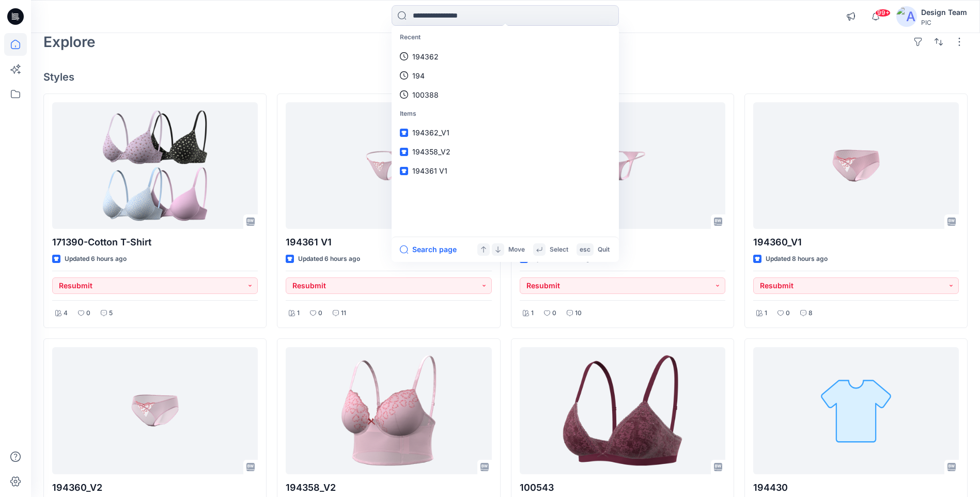 The image size is (980, 497). I want to click on div: PIC, so click(944, 22).